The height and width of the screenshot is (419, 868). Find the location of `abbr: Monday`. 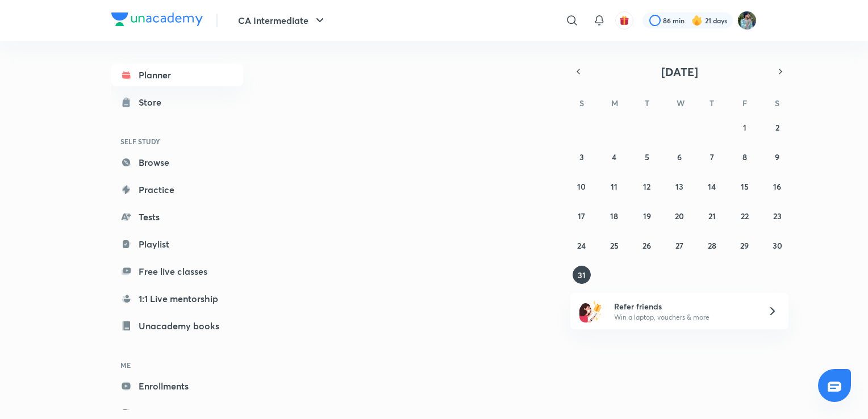

abbr: Monday is located at coordinates (615, 103).